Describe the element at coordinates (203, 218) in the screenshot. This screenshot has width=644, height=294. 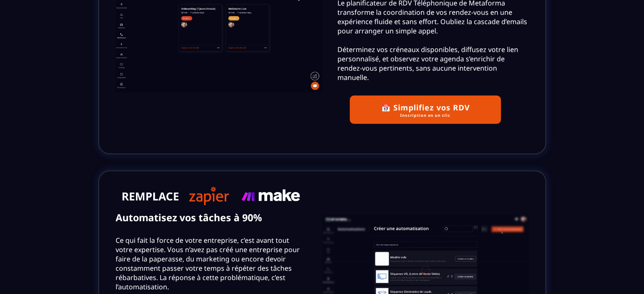
I see `text: Automatisez vos tâches à 90%` at that location.